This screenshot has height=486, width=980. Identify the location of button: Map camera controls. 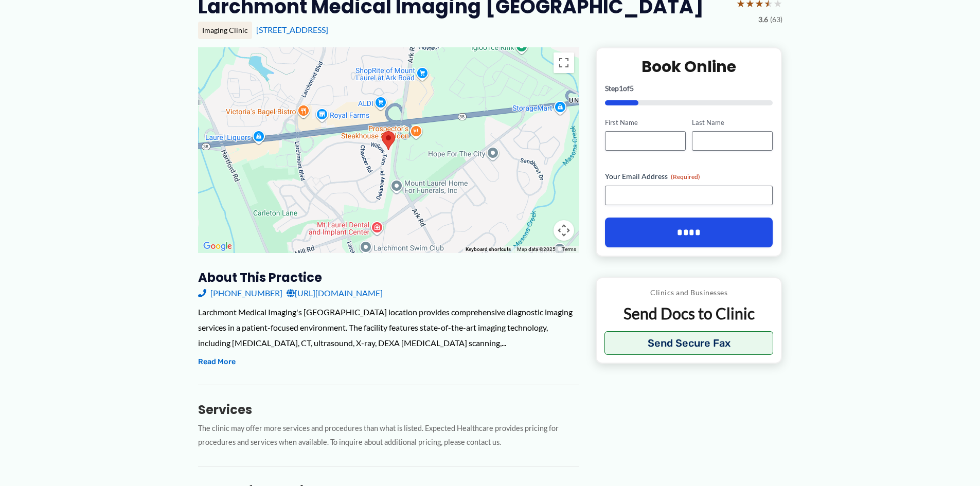
(564, 230).